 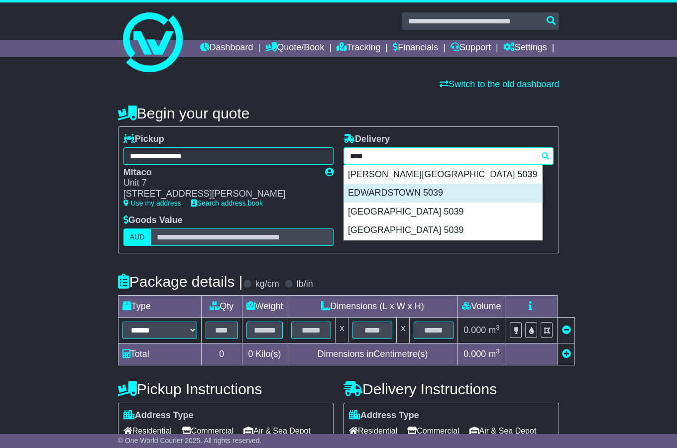 I want to click on div: EDWARDSTOWN 5039, so click(x=443, y=193).